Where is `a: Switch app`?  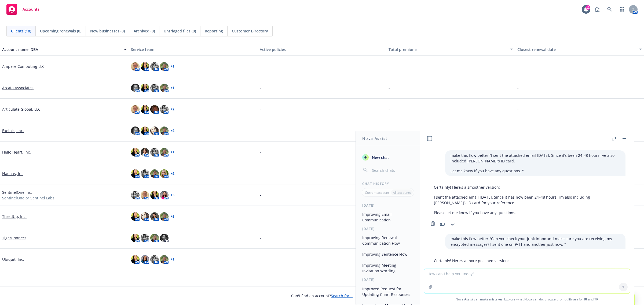 a: Switch app is located at coordinates (622, 9).